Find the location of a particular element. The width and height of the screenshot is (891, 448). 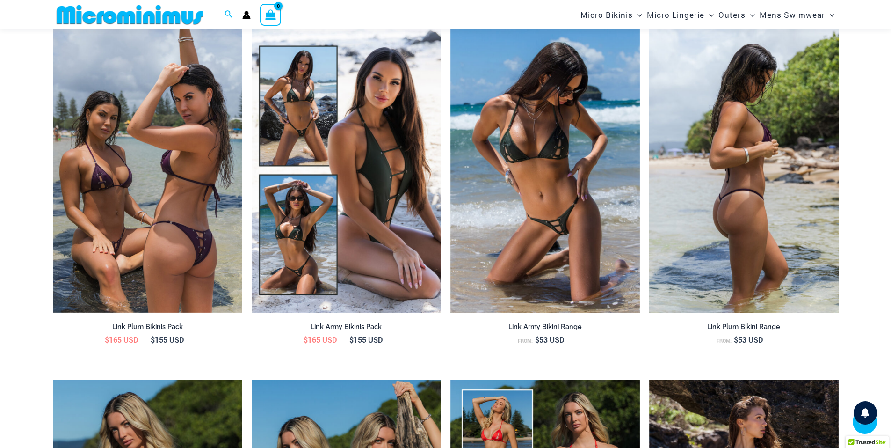

span: Outers is located at coordinates (732, 14).